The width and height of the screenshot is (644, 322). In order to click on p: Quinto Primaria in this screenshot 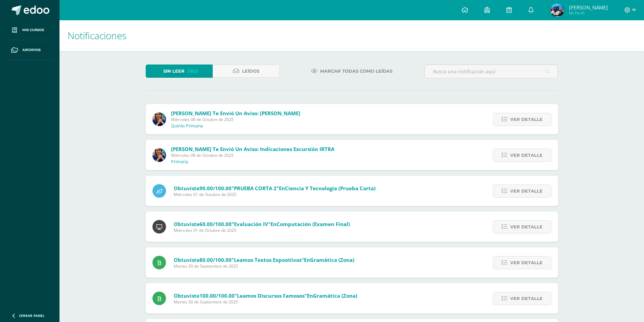, I will do `click(187, 126)`.